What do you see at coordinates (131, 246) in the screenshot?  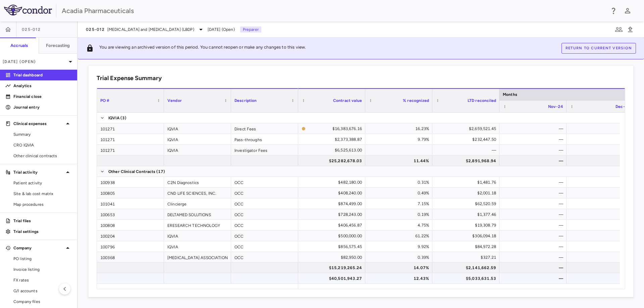 I see `div: 100796` at bounding box center [131, 246].